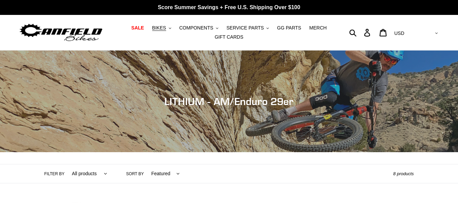 The width and height of the screenshot is (458, 203). What do you see at coordinates (229, 37) in the screenshot?
I see `a: GIFT CARDS` at bounding box center [229, 37].